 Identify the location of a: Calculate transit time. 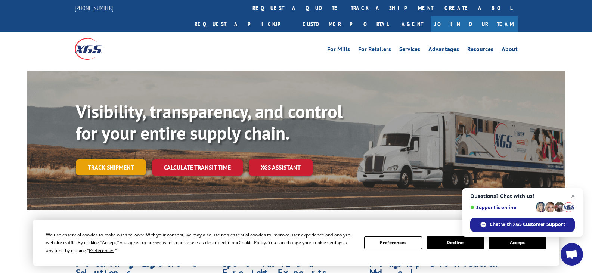
(197, 167).